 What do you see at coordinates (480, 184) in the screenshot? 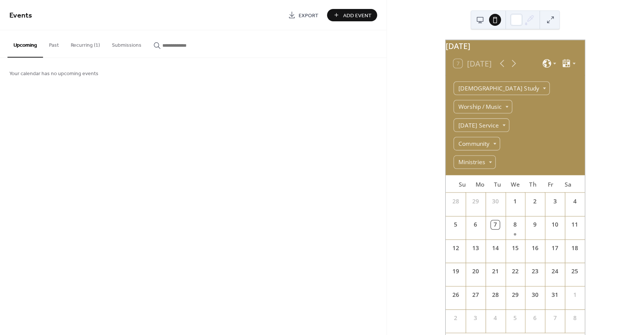
I see `div: Mo` at bounding box center [480, 184].